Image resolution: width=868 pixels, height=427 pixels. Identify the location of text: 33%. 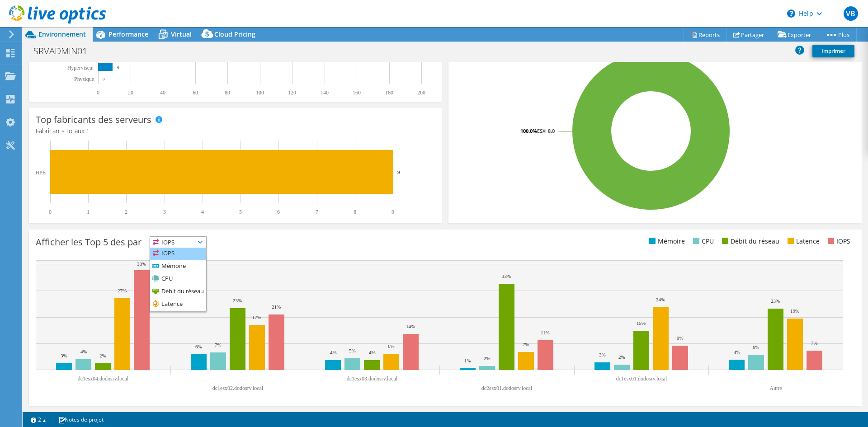
(506, 276).